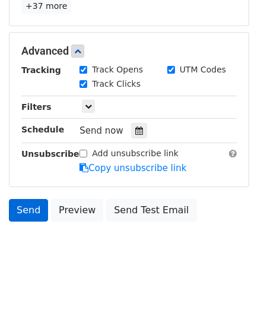  Describe the element at coordinates (29, 210) in the screenshot. I see `a: Send` at that location.